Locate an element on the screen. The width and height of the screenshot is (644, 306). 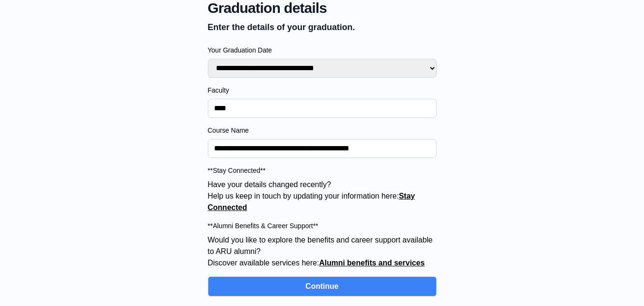
p: Enter the details of your graduation. is located at coordinates (322, 27).